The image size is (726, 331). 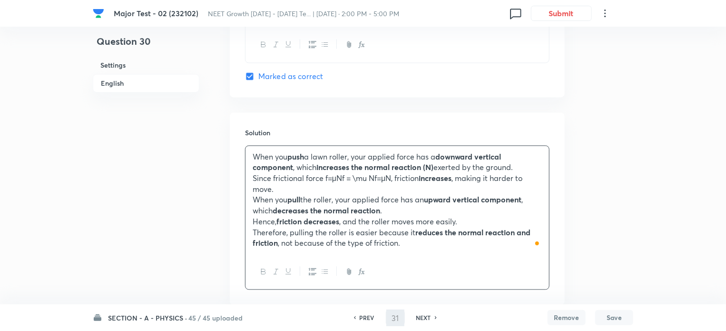 I want to click on p: When you a lawn roller, your applied force has a , which exerted by the ground., so click(x=397, y=162).